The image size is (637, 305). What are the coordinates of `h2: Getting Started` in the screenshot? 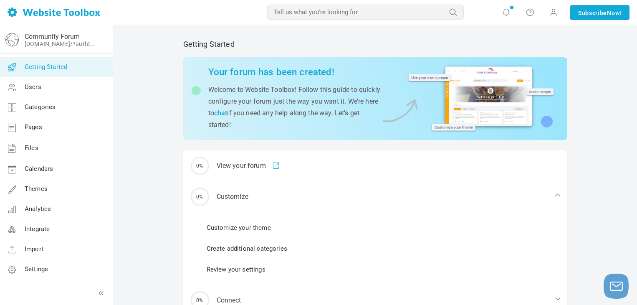 It's located at (375, 44).